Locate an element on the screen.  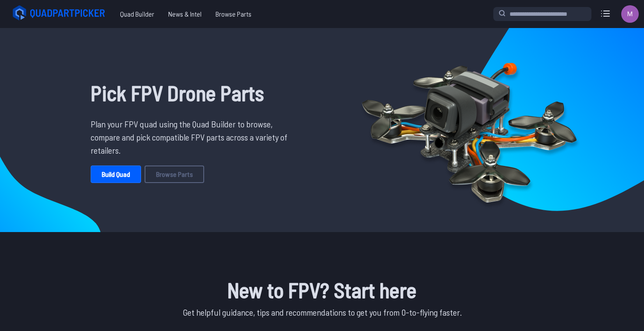
img: Quadcopter is located at coordinates (469, 130).